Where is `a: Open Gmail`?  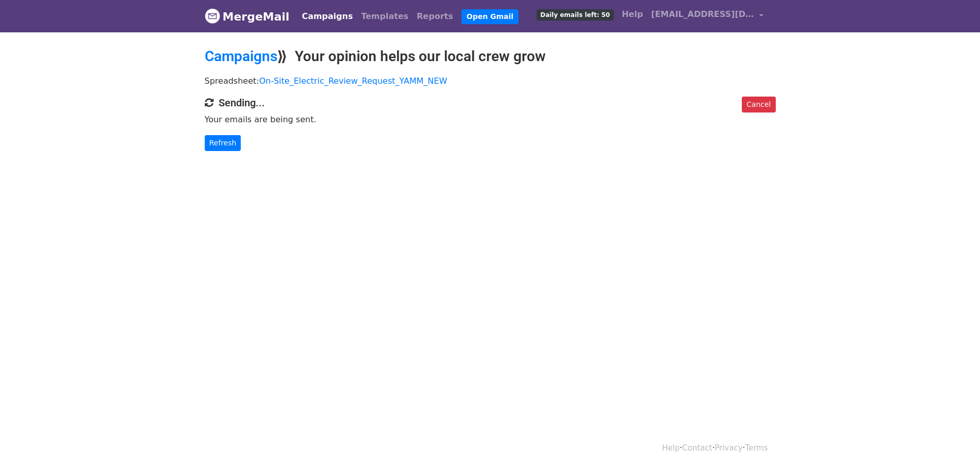 a: Open Gmail is located at coordinates (489, 17).